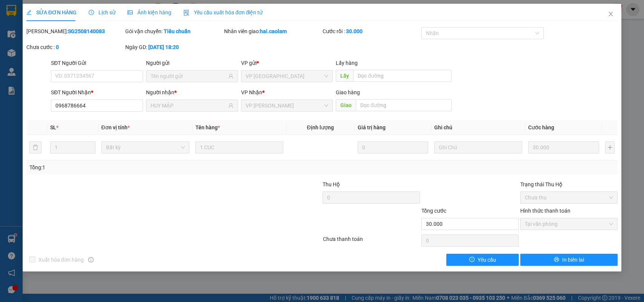 The image size is (644, 302). Describe the element at coordinates (91, 260) in the screenshot. I see `span: info-circle` at that location.